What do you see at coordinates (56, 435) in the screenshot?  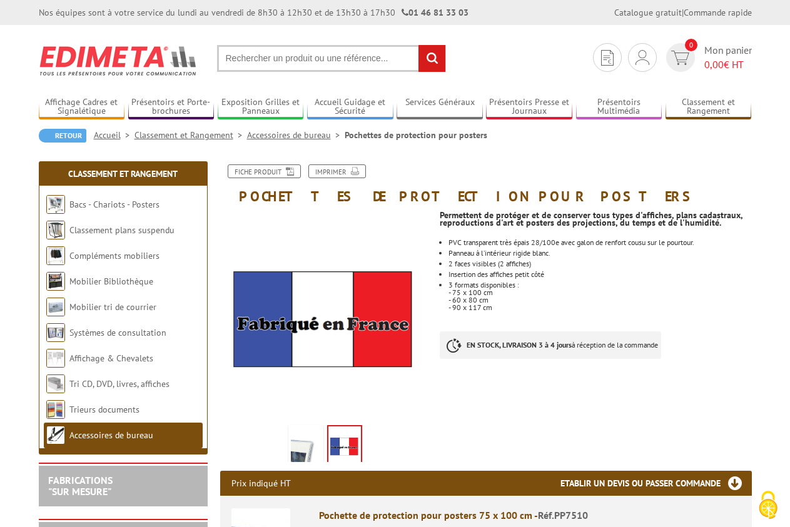 I see `img: Accessoires de bureau` at bounding box center [56, 435].